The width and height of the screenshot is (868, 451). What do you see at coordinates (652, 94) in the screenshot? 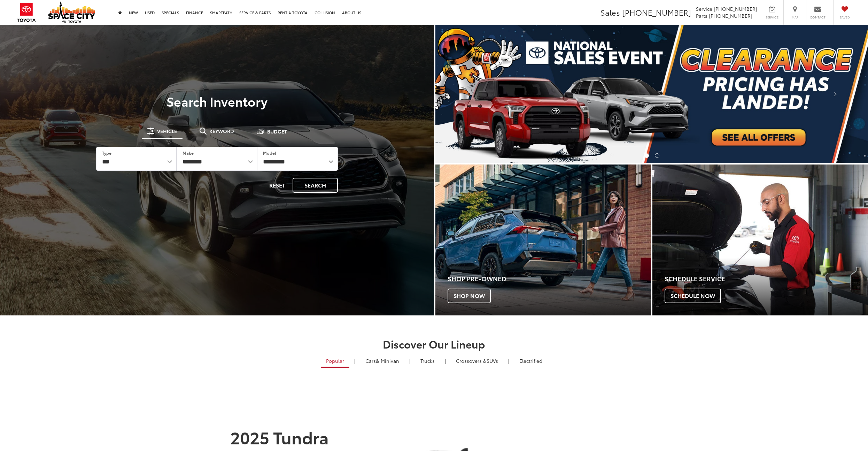
I see `a: Clearance Pricing Has Landed` at bounding box center [652, 94].